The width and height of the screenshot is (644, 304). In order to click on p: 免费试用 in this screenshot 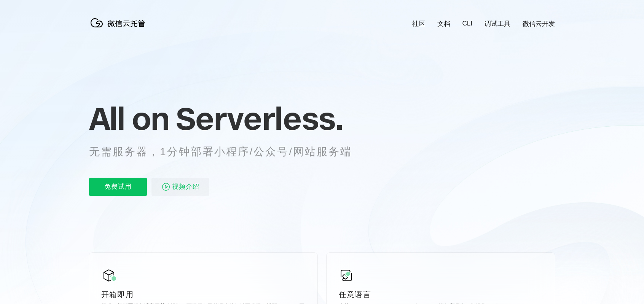, I will do `click(118, 187)`.